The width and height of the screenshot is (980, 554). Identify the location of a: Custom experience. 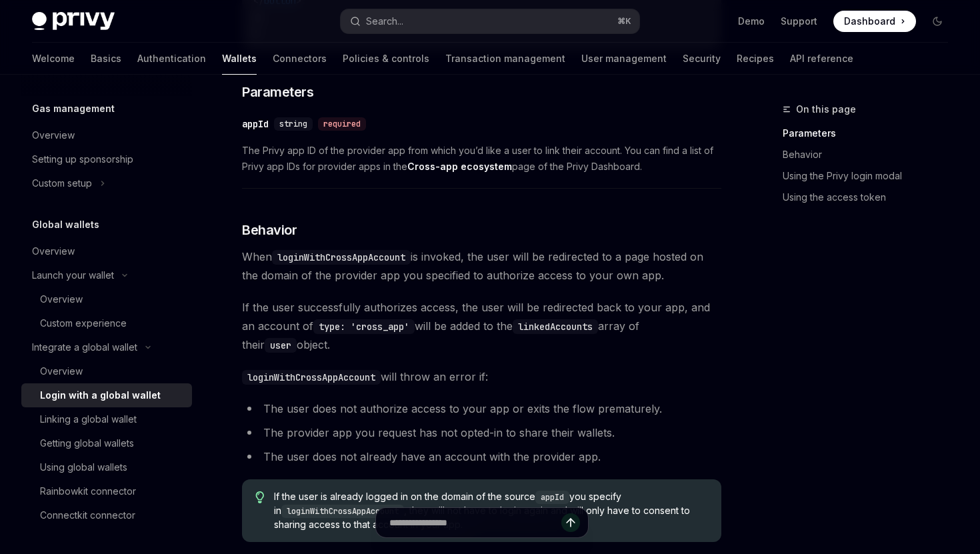
(107, 324).